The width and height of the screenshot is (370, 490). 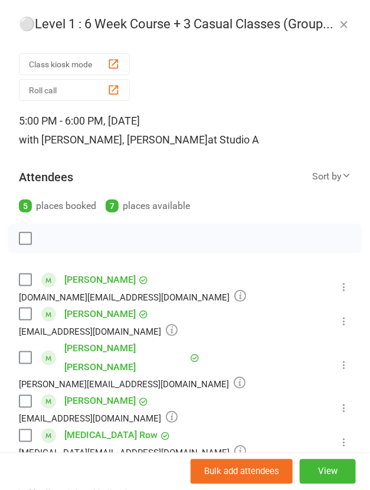 I want to click on div: places booked, so click(x=57, y=206).